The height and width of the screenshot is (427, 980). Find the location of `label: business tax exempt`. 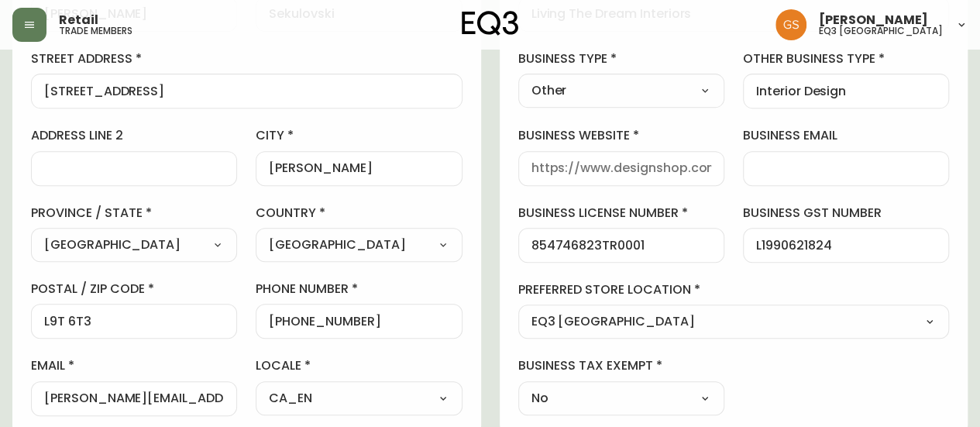

label: business tax exempt is located at coordinates (622, 366).